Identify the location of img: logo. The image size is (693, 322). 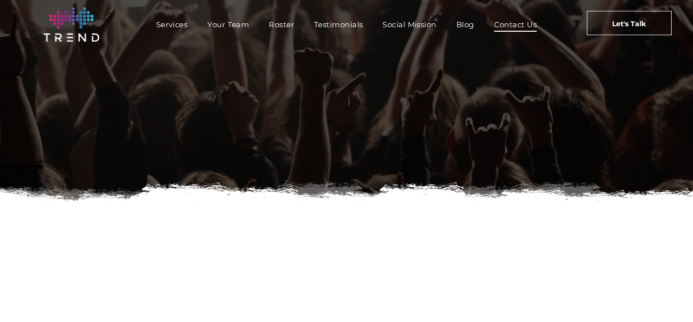
(71, 24).